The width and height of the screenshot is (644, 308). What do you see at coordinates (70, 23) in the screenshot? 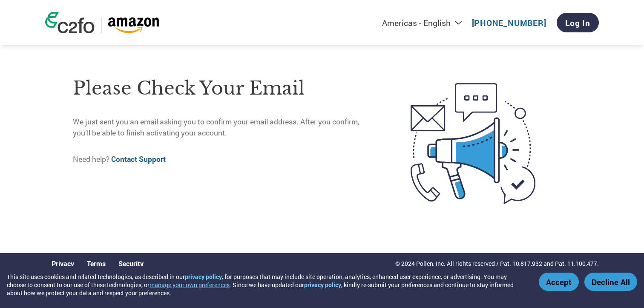
I see `img: c2fo logo` at bounding box center [70, 23].